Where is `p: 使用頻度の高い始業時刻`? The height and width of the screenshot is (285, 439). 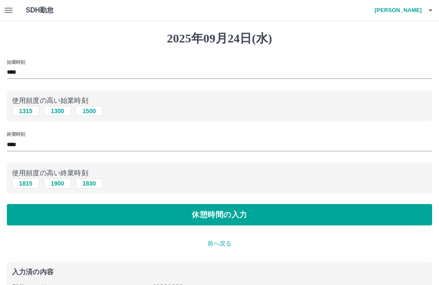 p: 使用頻度の高い始業時刻 is located at coordinates (220, 101).